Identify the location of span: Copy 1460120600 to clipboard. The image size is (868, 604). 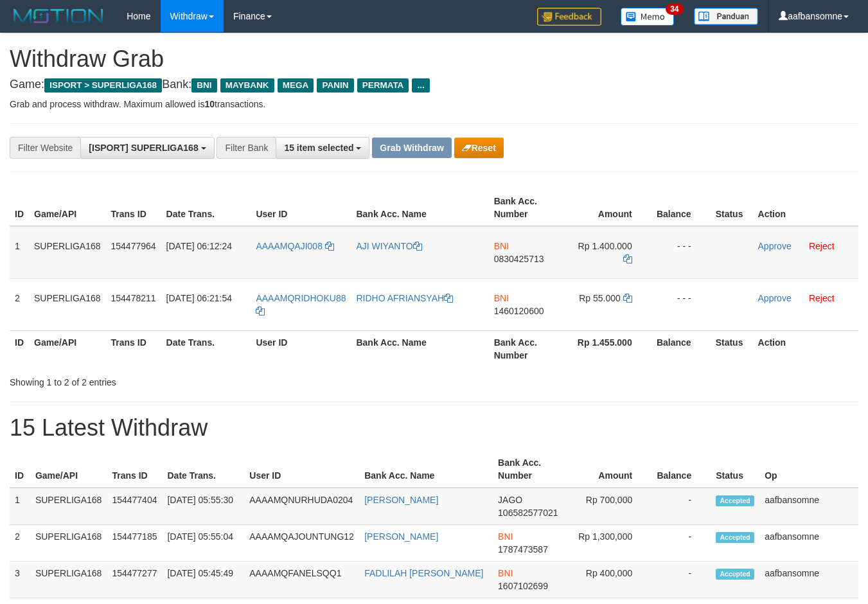
(519, 311).